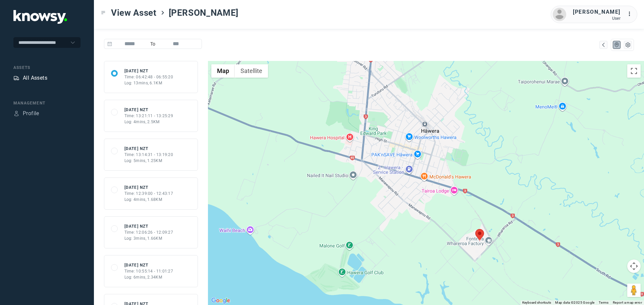 This screenshot has width=644, height=305. Describe the element at coordinates (575, 303) in the screenshot. I see `span: Map data ©2025 Google` at that location.